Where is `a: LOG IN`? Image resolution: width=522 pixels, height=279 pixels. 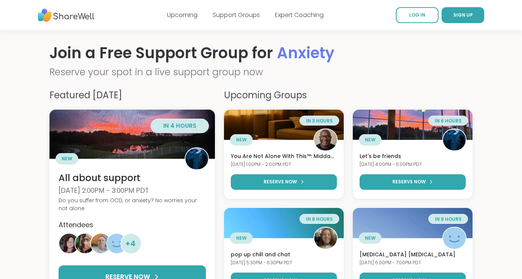 a: LOG IN is located at coordinates (417, 15).